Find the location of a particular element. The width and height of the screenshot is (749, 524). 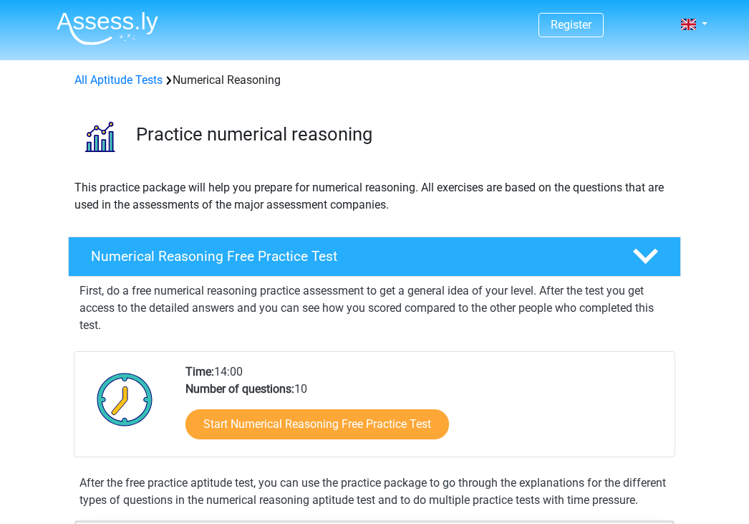

img: numerical reasoning is located at coordinates (99, 136).